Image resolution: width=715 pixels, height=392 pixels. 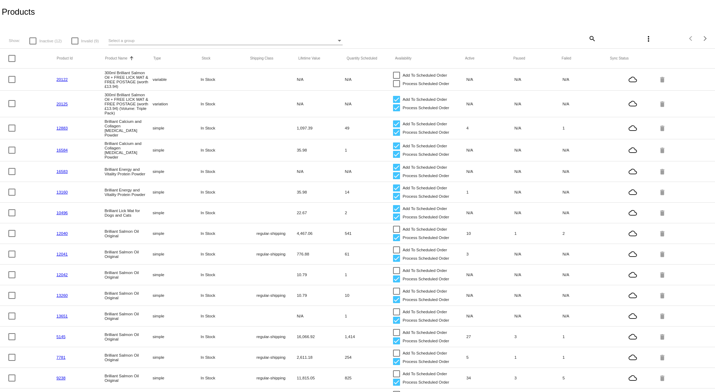 What do you see at coordinates (62, 128) in the screenshot?
I see `a: 12883` at bounding box center [62, 128].